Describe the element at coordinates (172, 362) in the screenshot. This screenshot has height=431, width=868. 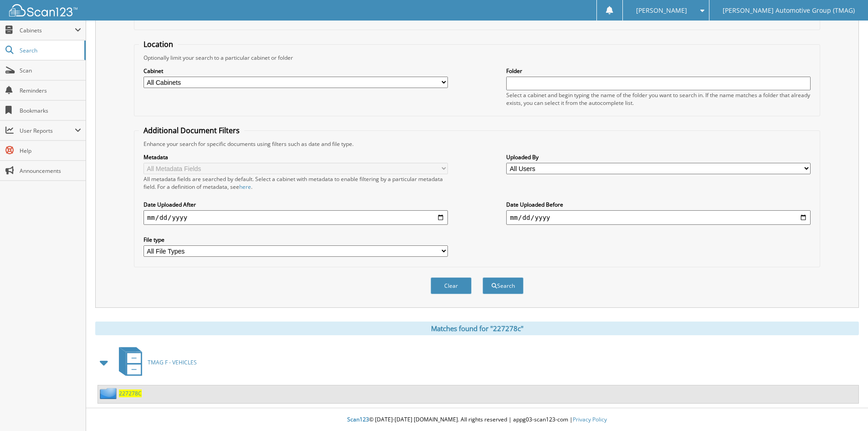
I see `span: TMAG F - VEHICLES` at that location.